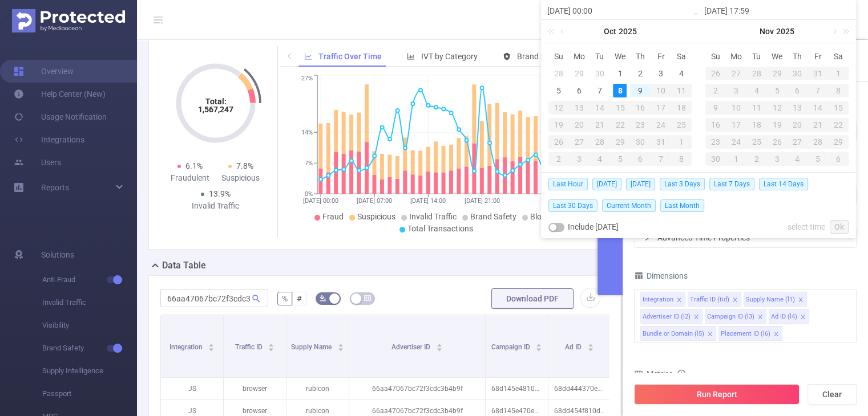  Describe the element at coordinates (214, 298) in the screenshot. I see `input: Search...` at that location.